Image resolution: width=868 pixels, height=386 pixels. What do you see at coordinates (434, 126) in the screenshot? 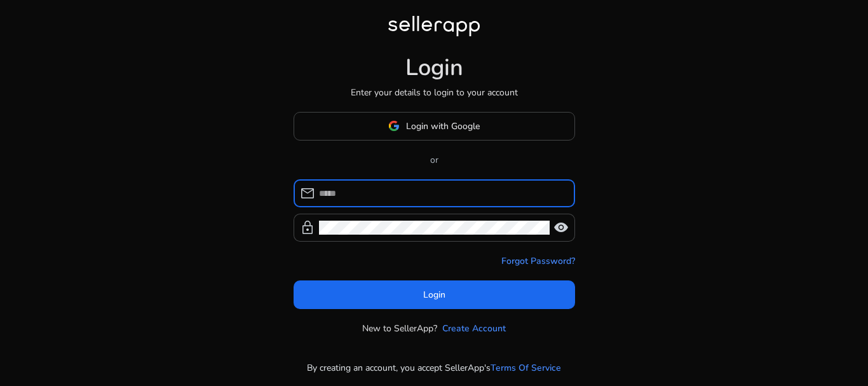
I see `button: Login with Google` at bounding box center [434, 126].